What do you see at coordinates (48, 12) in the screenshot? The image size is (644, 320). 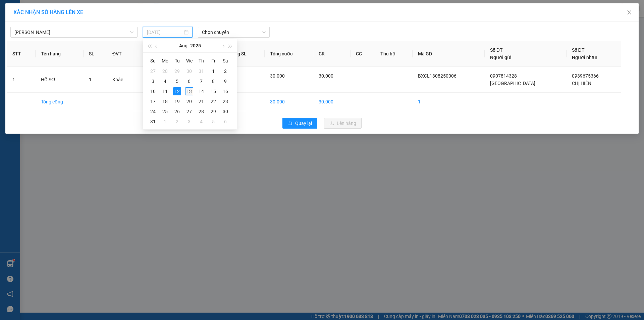 I see `span: XÁC NHẬN SỐ HÀNG LÊN XE` at bounding box center [48, 12].